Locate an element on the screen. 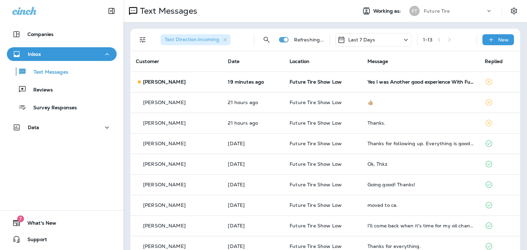  button: Reviews is located at coordinates (62, 90).